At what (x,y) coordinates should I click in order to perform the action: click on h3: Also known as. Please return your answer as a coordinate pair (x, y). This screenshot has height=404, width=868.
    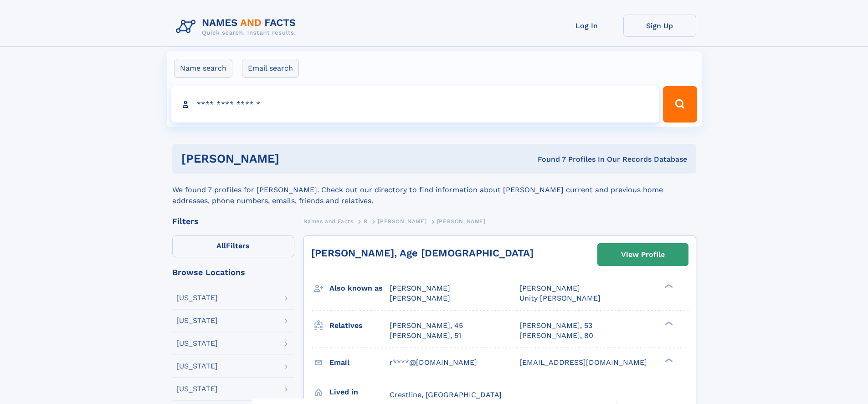
    Looking at the image, I should click on (359, 288).